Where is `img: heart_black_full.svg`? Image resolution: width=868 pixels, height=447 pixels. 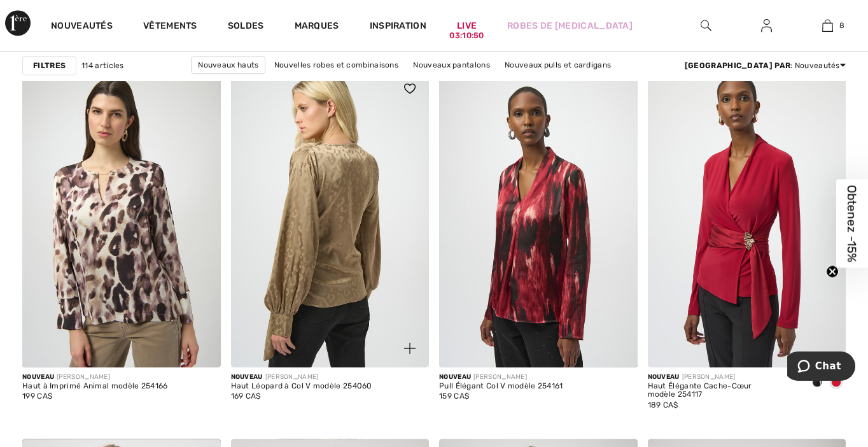 img: heart_black_full.svg is located at coordinates (410, 89).